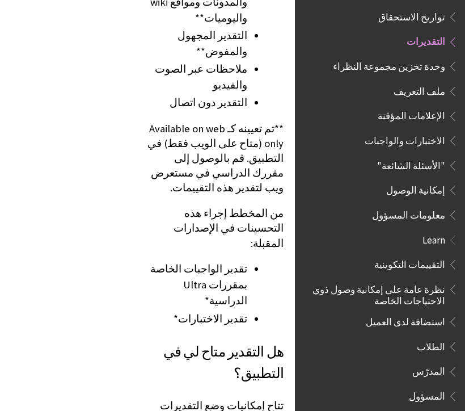 The image size is (465, 411). I want to click on span: استضافة لدى العميل, so click(406, 320).